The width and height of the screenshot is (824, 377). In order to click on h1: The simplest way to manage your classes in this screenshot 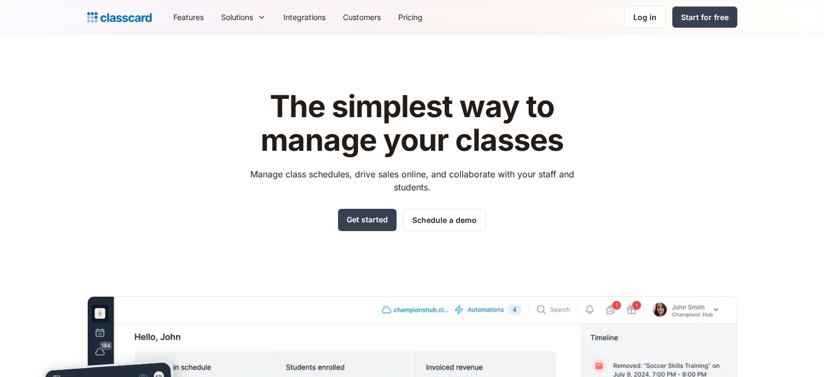, I will do `click(412, 123)`.